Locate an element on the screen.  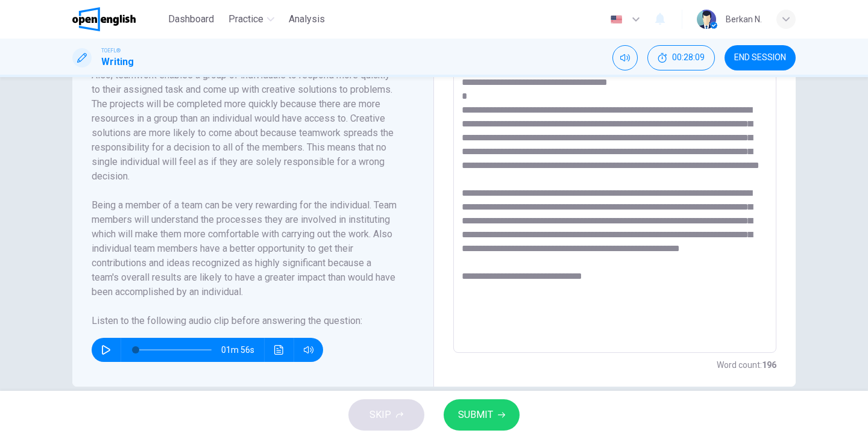
div: Berkan N. is located at coordinates (744, 19).